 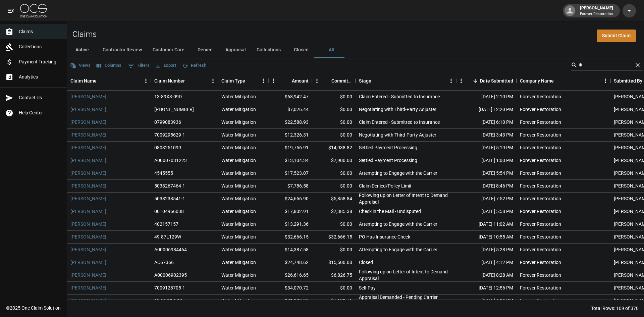 I want to click on div: 7009295629-1, so click(x=170, y=135).